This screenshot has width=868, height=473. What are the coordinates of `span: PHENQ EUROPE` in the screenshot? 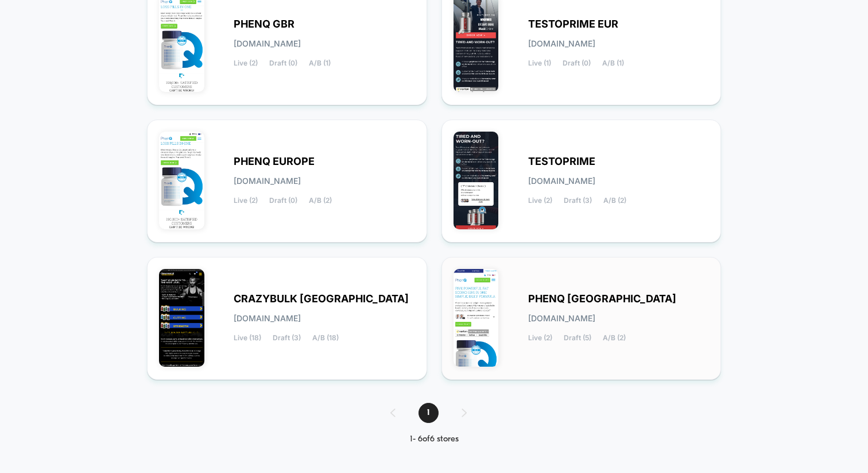 It's located at (274, 161).